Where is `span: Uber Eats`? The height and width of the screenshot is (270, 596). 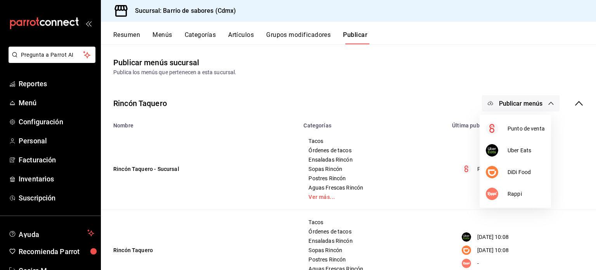 span: Uber Eats is located at coordinates (526, 150).